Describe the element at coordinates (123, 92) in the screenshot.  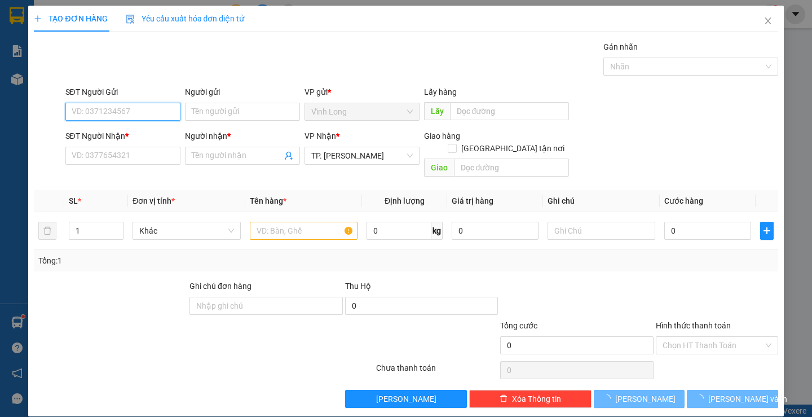
I see `div: SĐT Người Gửi` at that location.